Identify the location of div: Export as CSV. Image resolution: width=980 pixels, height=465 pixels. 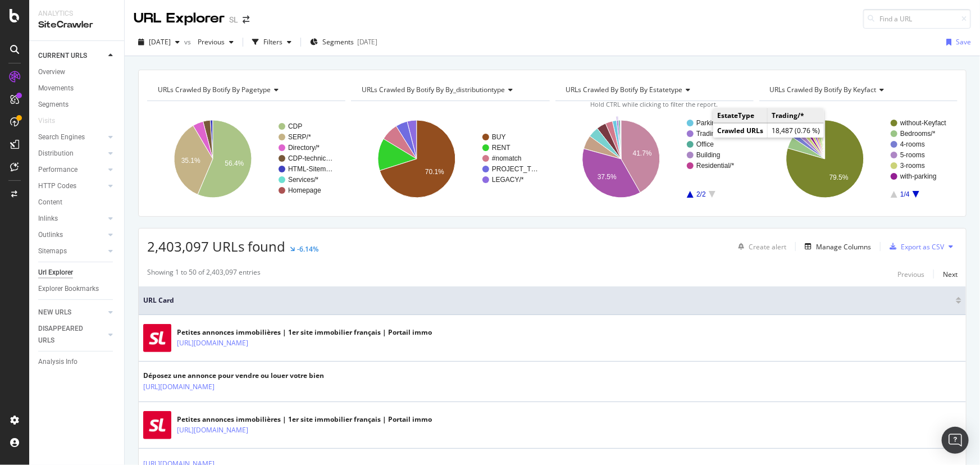
(923, 247).